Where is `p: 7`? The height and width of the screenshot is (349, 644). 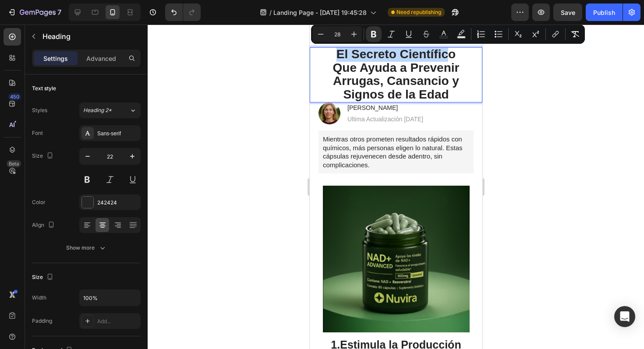
p: 7 is located at coordinates (59, 12).